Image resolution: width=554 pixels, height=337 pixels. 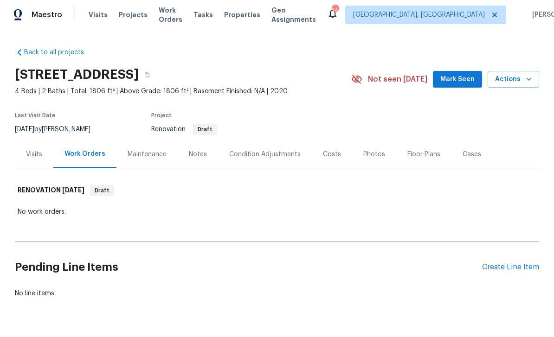 I want to click on div: Costs, so click(x=332, y=154).